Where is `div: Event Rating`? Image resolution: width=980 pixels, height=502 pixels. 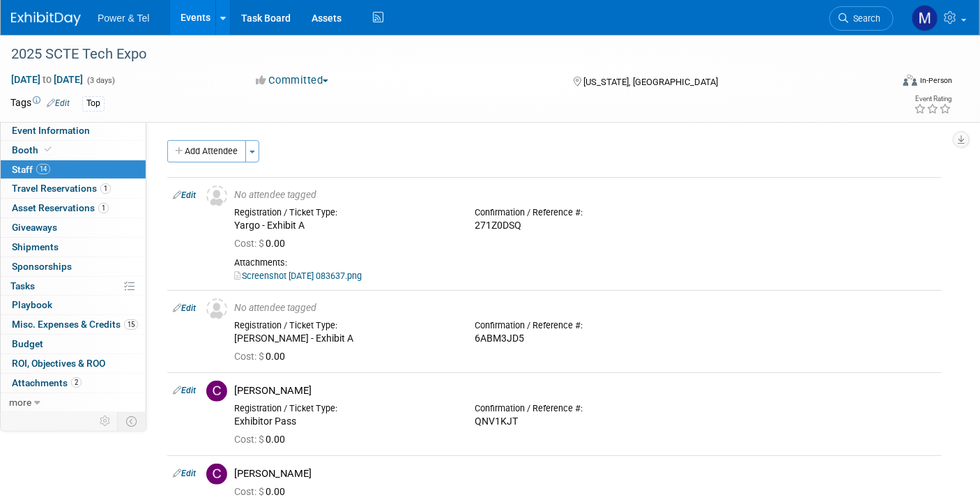 div: Event Rating is located at coordinates (933, 99).